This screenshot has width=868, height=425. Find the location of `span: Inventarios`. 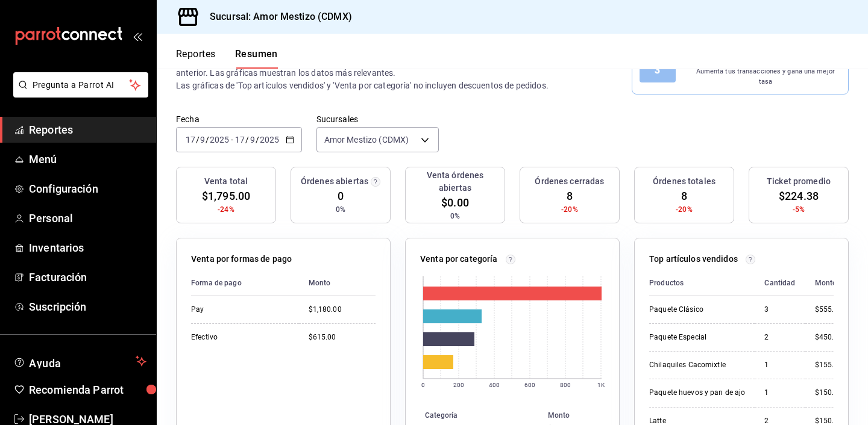

span: Inventarios is located at coordinates (87, 248).